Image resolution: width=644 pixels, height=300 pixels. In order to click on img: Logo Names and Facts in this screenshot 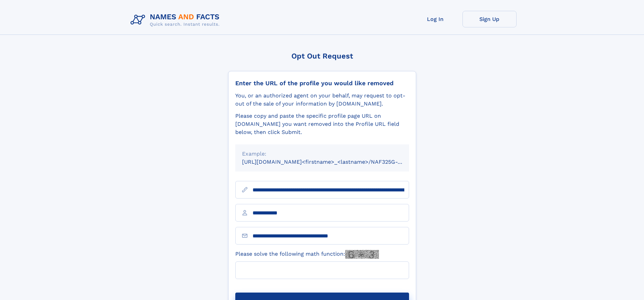, I will do `click(176, 20)`.